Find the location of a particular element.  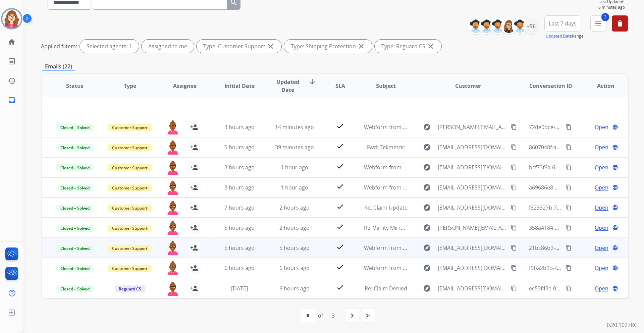

span: Subject is located at coordinates (386, 86).